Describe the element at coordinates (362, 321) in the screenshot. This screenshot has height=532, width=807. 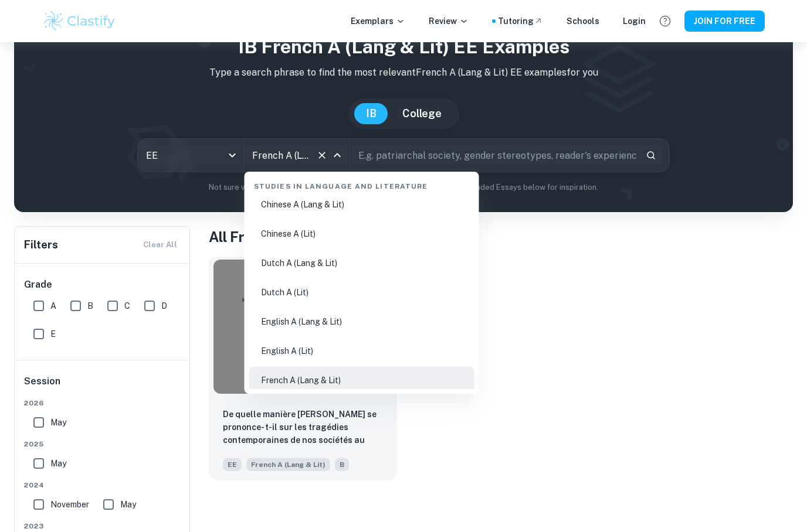
I see `li: English A (Lang & Lit)` at that location.